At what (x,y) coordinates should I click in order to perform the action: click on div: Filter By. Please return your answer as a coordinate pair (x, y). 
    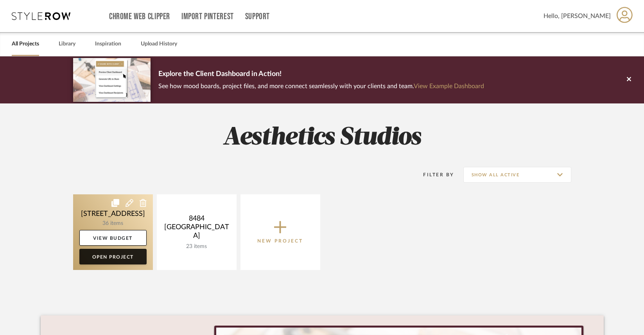
    Looking at the image, I should click on (434, 175).